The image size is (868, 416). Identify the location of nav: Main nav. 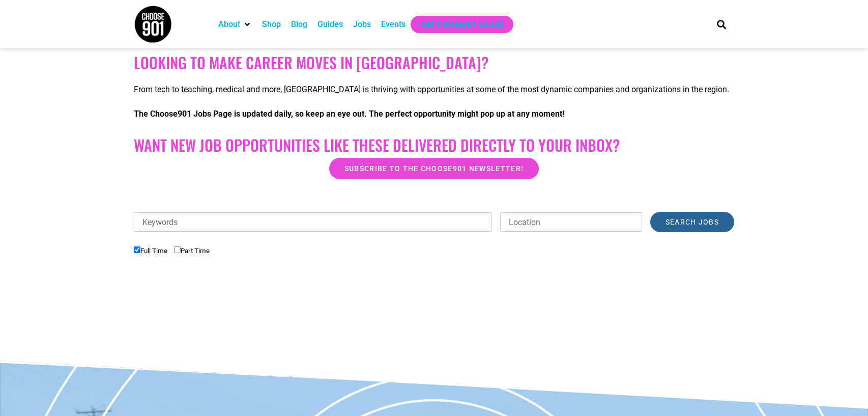
(457, 25).